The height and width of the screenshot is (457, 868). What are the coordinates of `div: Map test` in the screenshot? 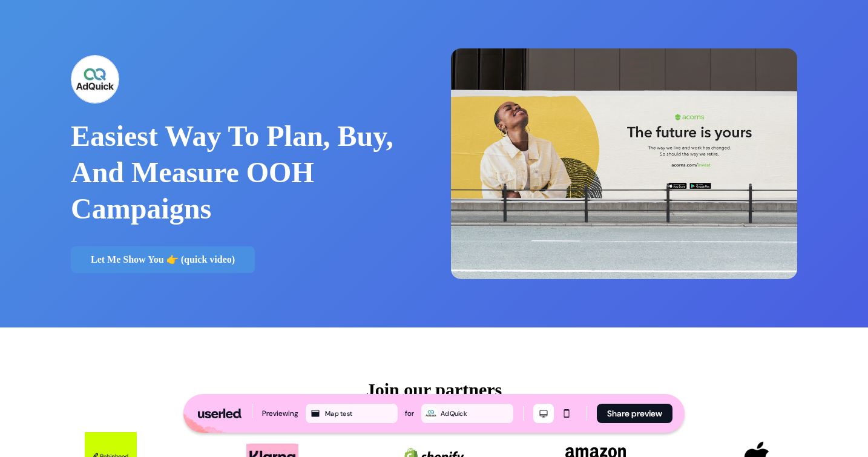 It's located at (361, 414).